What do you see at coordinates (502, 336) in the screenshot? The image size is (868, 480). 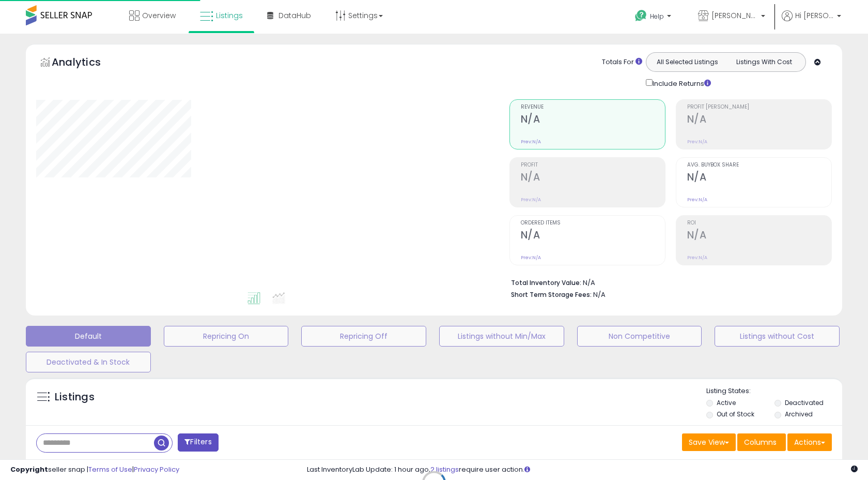 I see `button: Listings without Min/Max` at bounding box center [502, 336].